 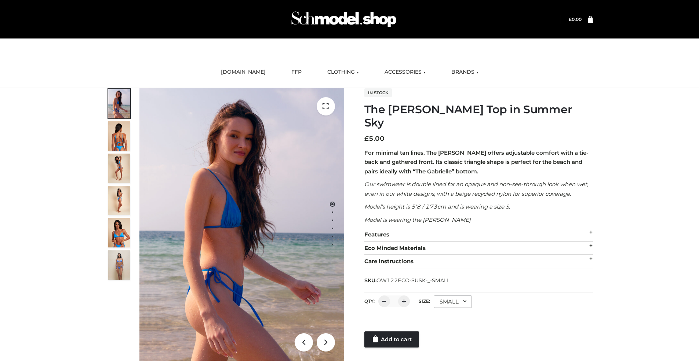 What do you see at coordinates (369, 301) in the screenshot?
I see `label: QTY:` at bounding box center [369, 301].